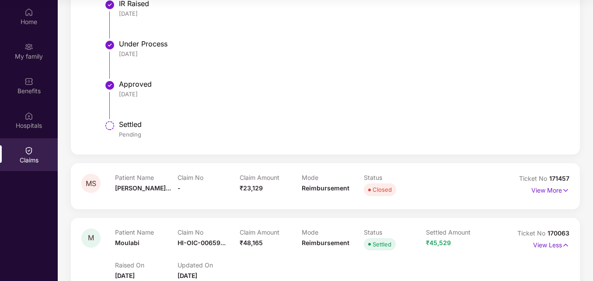 The image size is (593, 281). I want to click on span: M, so click(91, 238).